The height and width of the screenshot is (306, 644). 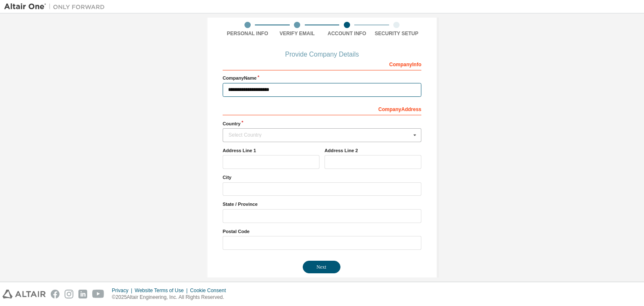 What do you see at coordinates (210, 291) in the screenshot?
I see `div: Cookie Consent` at bounding box center [210, 291].